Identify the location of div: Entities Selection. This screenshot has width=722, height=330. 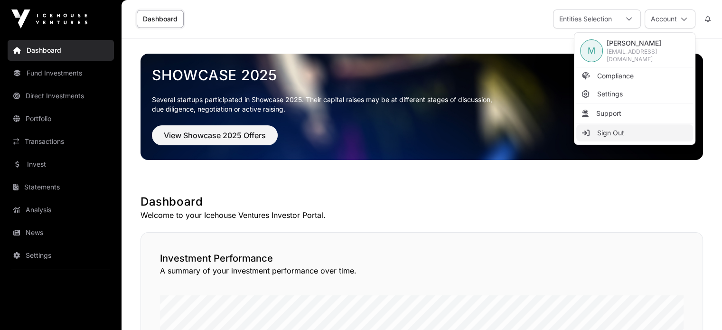
(585, 19).